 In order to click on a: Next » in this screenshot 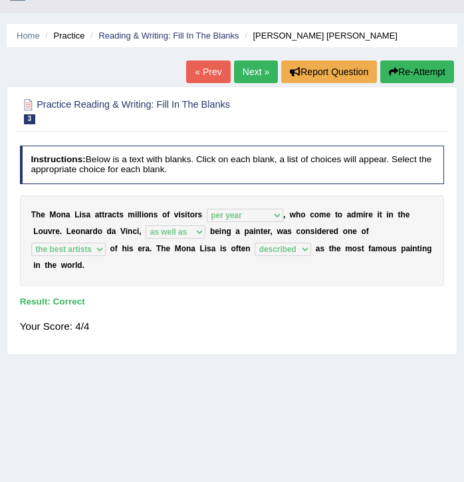, I will do `click(256, 72)`.